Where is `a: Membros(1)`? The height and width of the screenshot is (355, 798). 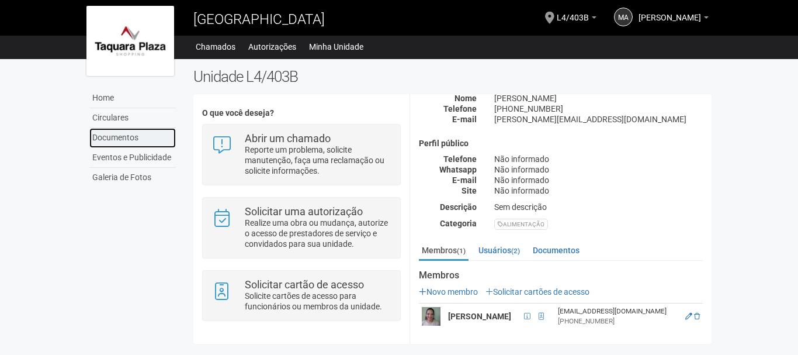 a: Membros(1) is located at coordinates (443, 251).